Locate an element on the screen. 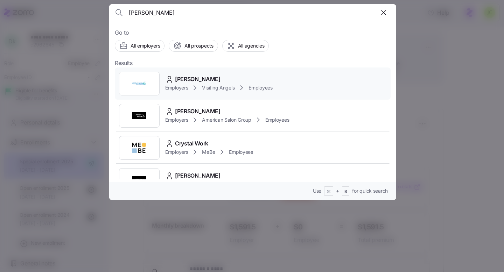 The width and height of the screenshot is (504, 272). span: All prospects is located at coordinates (199, 46).